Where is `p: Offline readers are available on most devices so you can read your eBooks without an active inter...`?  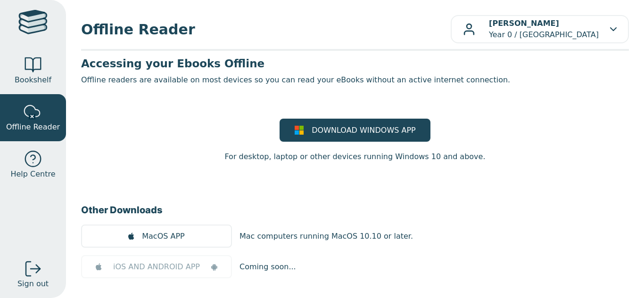 p: Offline readers are available on most devices so you can read your eBooks without an active inter... is located at coordinates (355, 80).